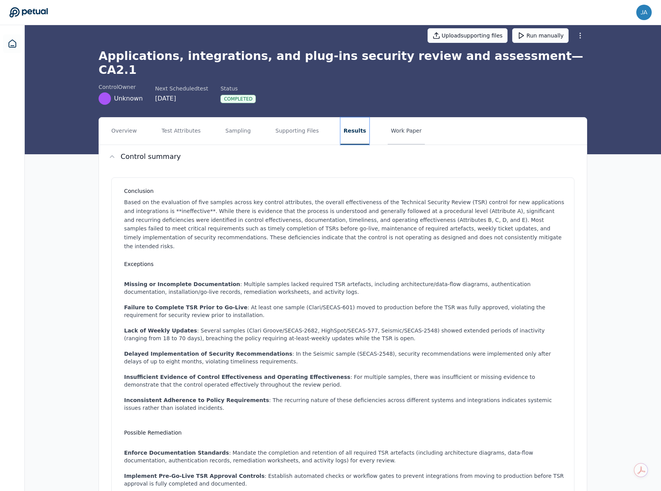 This screenshot has height=491, width=661. I want to click on strong: Lack of Weekly Updates, so click(160, 330).